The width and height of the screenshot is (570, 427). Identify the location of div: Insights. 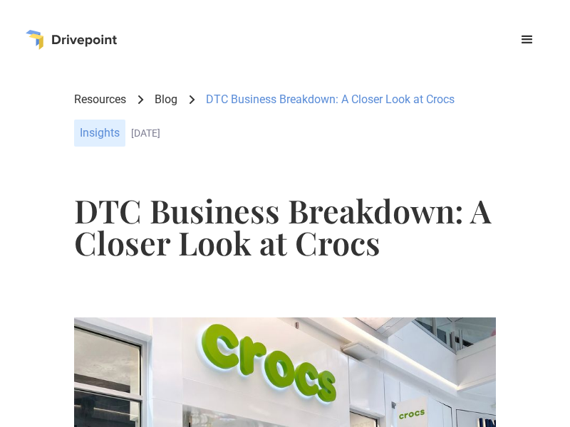
(100, 133).